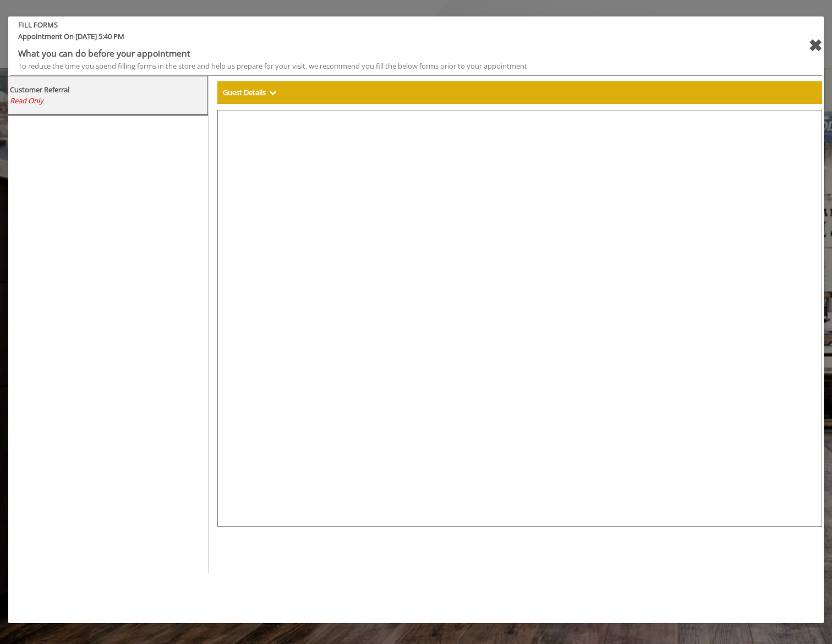 This screenshot has width=832, height=644. What do you see at coordinates (26, 100) in the screenshot?
I see `span: Read Only` at bounding box center [26, 100].